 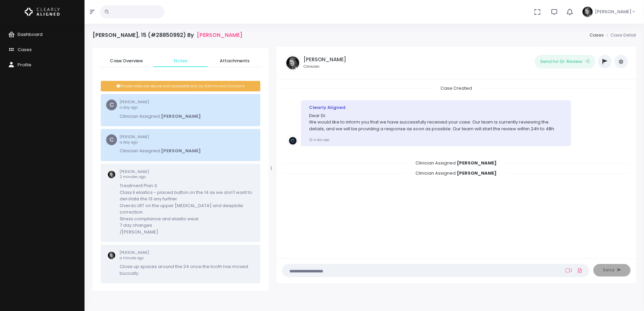 What do you see at coordinates (181, 61) in the screenshot?
I see `span: Notes` at bounding box center [181, 61].